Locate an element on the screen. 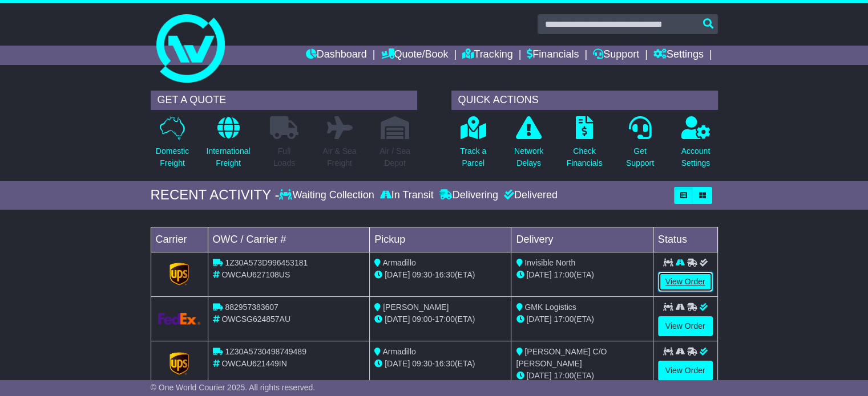 The image size is (868, 396). a: Settings is located at coordinates (678, 55).